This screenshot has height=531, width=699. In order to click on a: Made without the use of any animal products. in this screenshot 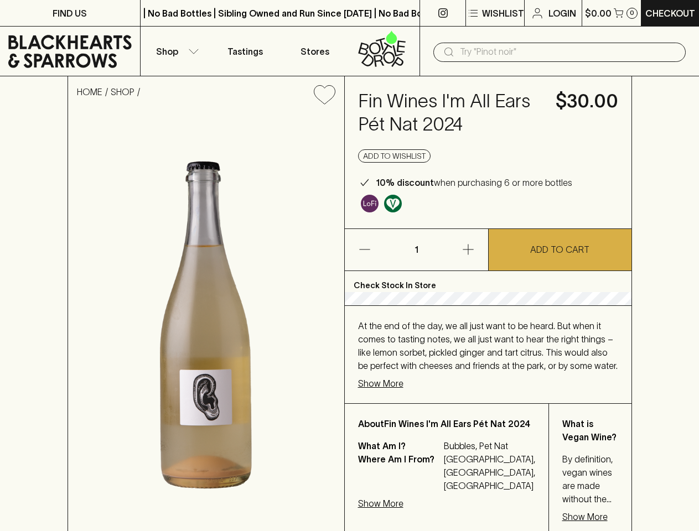, I will do `click(393, 204)`.